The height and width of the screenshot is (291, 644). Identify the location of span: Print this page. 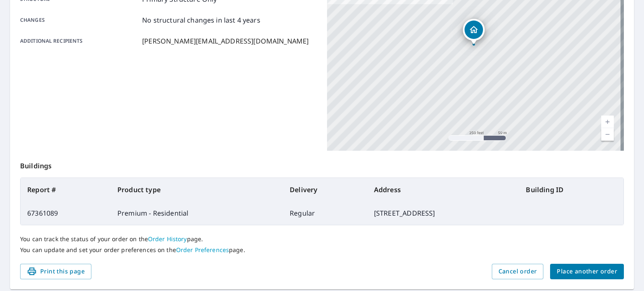
(56, 272).